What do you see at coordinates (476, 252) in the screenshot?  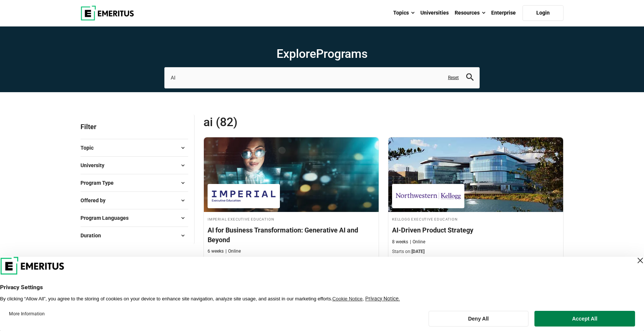 I see `p: Starts on:` at bounding box center [476, 252].